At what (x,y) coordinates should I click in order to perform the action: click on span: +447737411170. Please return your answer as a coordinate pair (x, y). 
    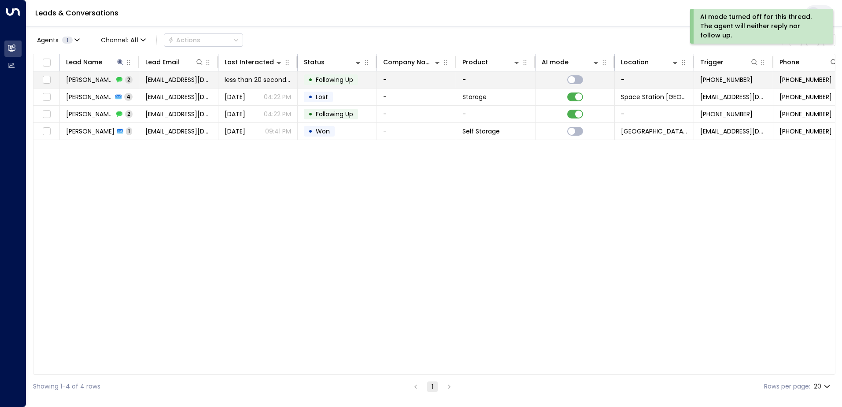
    Looking at the image, I should click on (806, 131).